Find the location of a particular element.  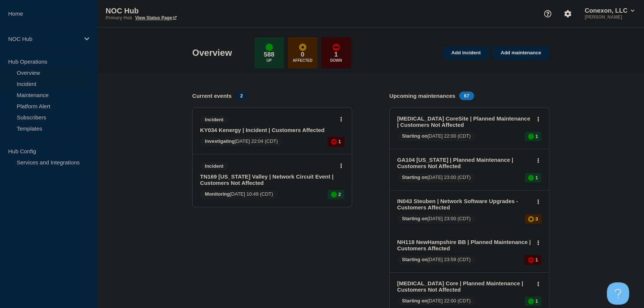

p: 3 is located at coordinates (537, 218).